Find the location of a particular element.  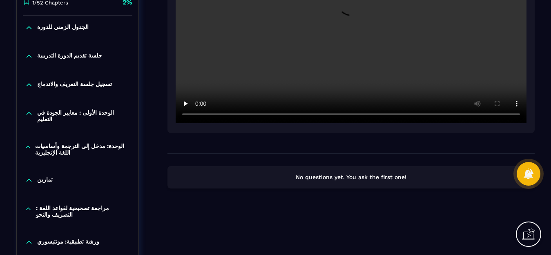

p: تسجيل جلسة التعريف والاندماج is located at coordinates (74, 85).